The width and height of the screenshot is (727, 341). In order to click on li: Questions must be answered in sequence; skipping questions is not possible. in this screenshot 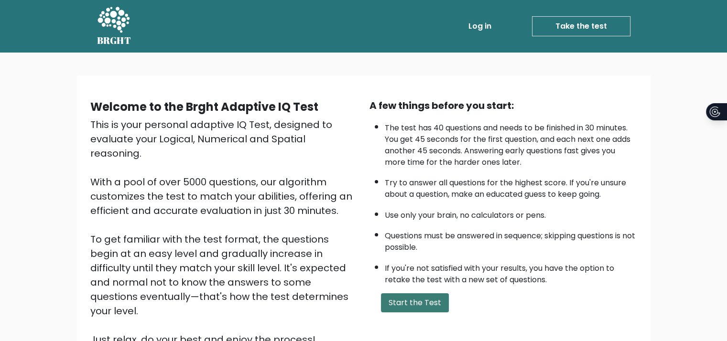, I will do `click(511, 240)`.